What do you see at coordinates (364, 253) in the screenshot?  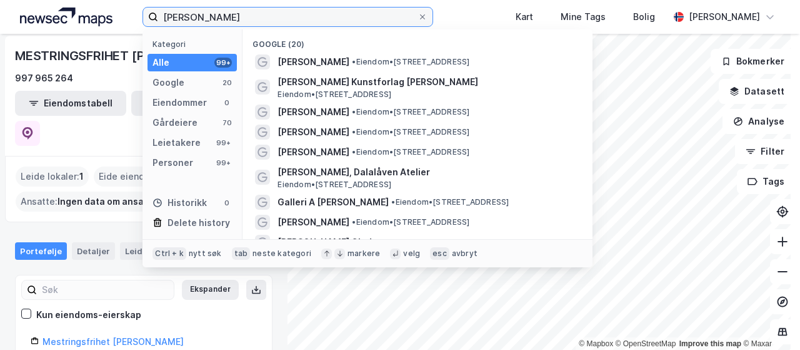 I see `div: markere` at bounding box center [364, 253].